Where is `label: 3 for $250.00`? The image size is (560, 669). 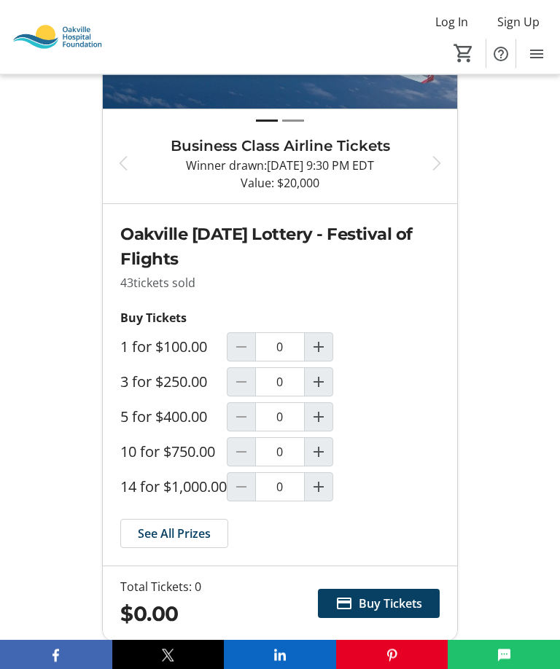
label: 3 for $250.00 is located at coordinates (163, 383).